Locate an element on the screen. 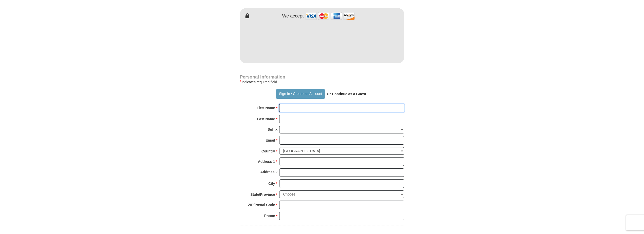 The height and width of the screenshot is (234, 644). strong: Or Continue as a Guest is located at coordinates (347, 94).